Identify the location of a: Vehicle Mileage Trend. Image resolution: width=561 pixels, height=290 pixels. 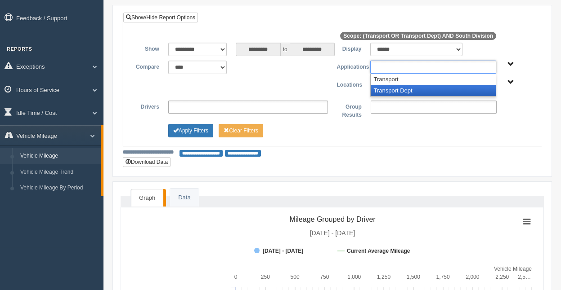
(58, 173).